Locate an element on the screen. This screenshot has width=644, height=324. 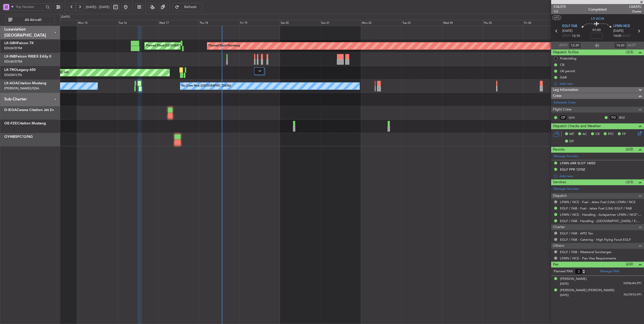
span: ELDT is located at coordinates (627, 36).